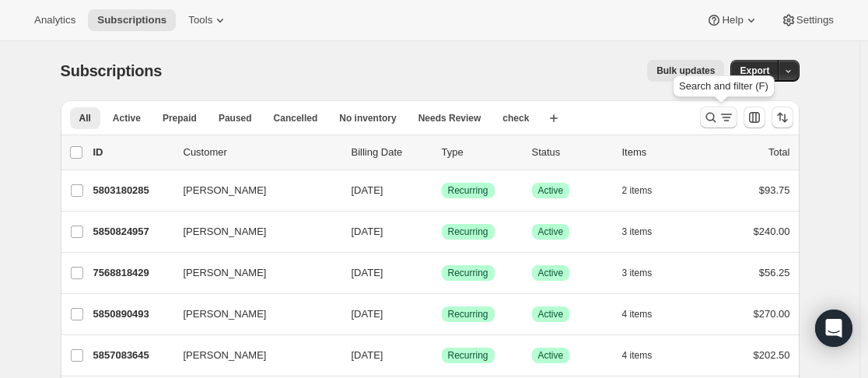 Image resolution: width=868 pixels, height=378 pixels. What do you see at coordinates (133, 190) in the screenshot?
I see `p: 5803180285` at bounding box center [133, 190].